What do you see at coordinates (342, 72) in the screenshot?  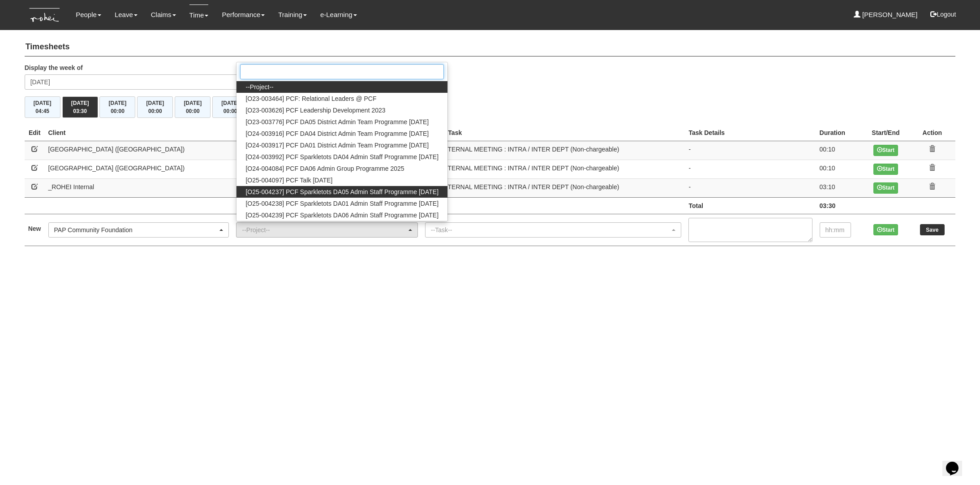 I see `input: Search` at bounding box center [342, 72].